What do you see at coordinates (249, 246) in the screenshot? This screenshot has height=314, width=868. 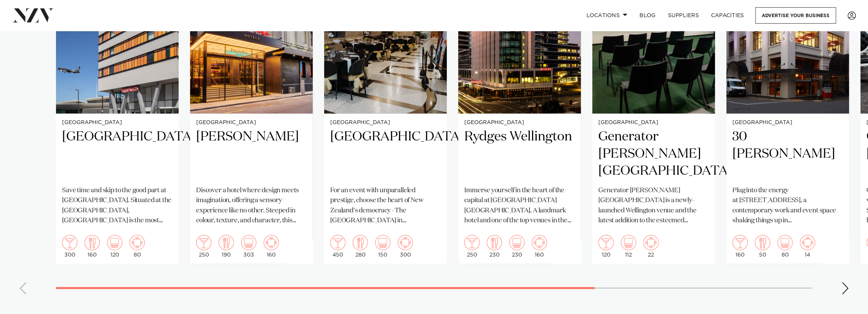 I see `div: 303` at bounding box center [249, 246].